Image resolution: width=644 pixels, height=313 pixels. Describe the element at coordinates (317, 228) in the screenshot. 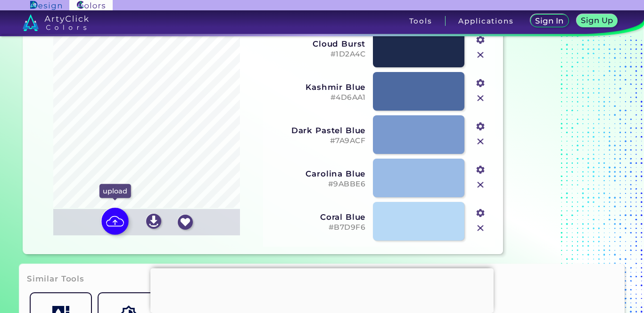

I see `h5: #B7D9F6` at that location.